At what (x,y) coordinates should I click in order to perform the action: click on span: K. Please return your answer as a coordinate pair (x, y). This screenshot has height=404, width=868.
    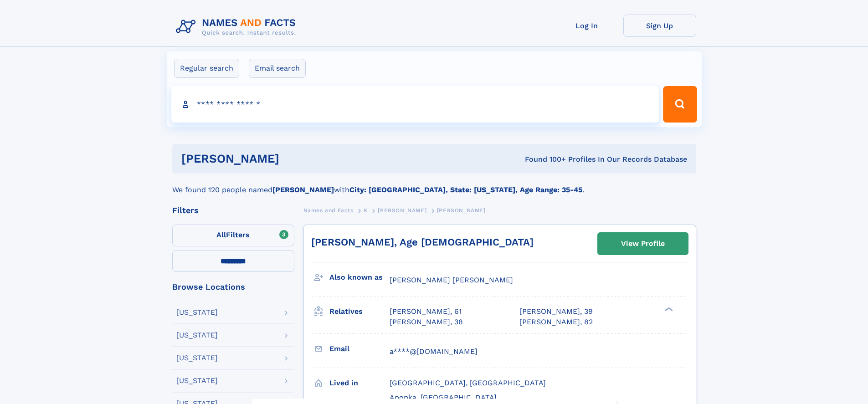
    Looking at the image, I should click on (366, 211).